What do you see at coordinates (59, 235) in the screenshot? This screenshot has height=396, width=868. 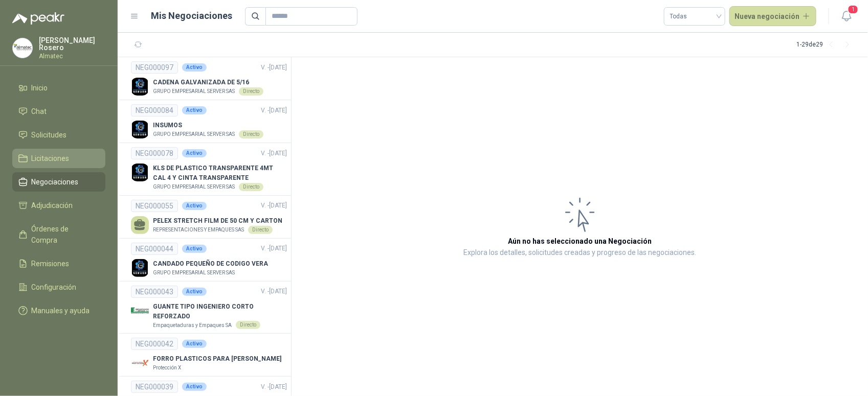 I see `a: Órdenes de Compra` at bounding box center [59, 235].